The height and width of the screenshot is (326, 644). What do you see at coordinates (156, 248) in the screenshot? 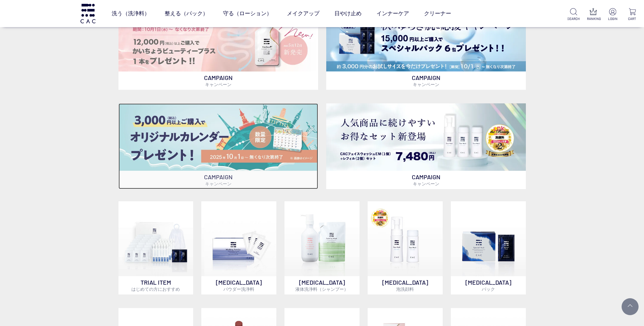
I see `a: トライアルセット TRIAL ITEMはじめての方におすすめ` at bounding box center [156, 248].